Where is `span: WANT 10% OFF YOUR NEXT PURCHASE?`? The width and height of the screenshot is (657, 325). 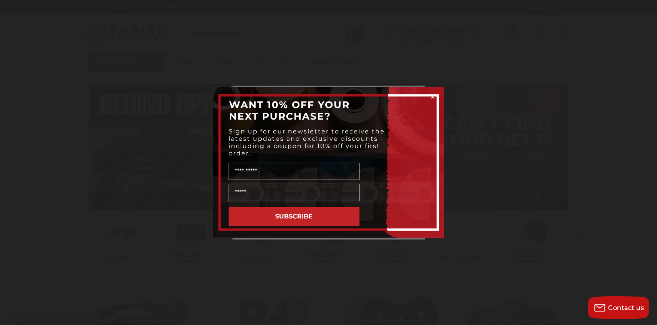 span: WANT 10% OFF YOUR NEXT PURCHASE? is located at coordinates (290, 110).